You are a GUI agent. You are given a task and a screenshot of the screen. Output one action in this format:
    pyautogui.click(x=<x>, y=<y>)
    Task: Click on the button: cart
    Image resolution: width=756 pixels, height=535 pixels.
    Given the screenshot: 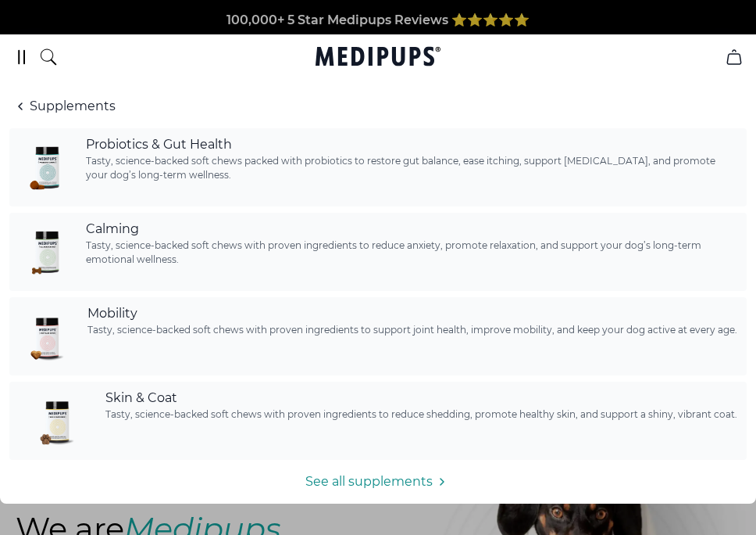 What is the action you would take?
    pyautogui.click(x=734, y=57)
    